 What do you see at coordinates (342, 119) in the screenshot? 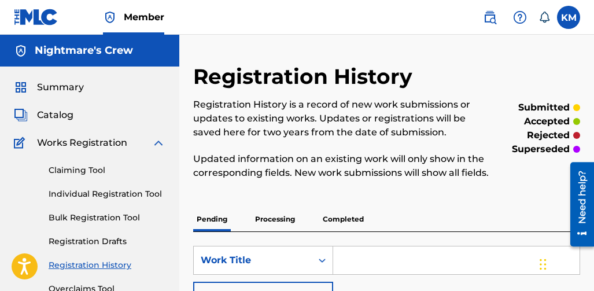
I see `p: Registration History is a record of new work submissions or updates to existing works. Updates or...` at bounding box center [342, 119].